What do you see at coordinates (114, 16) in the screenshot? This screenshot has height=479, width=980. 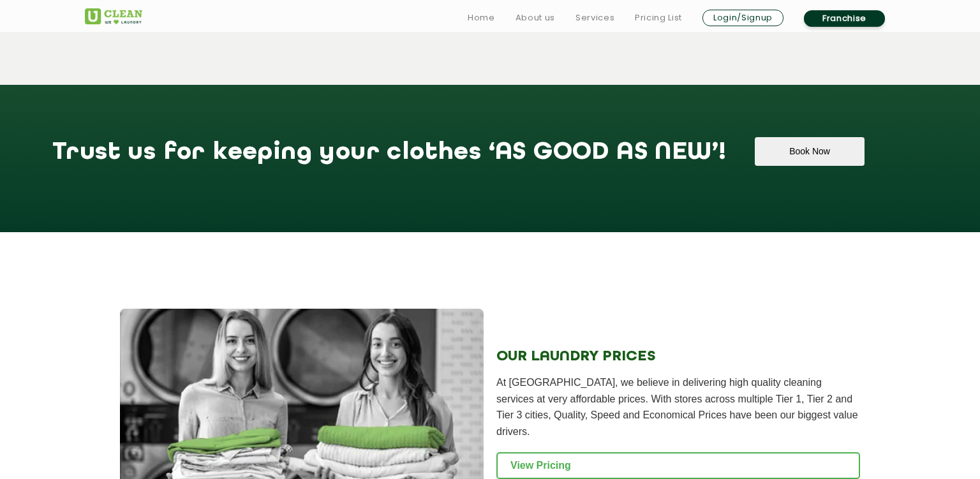 I see `img: UClean Laundry and Dry Cleaning` at bounding box center [114, 16].